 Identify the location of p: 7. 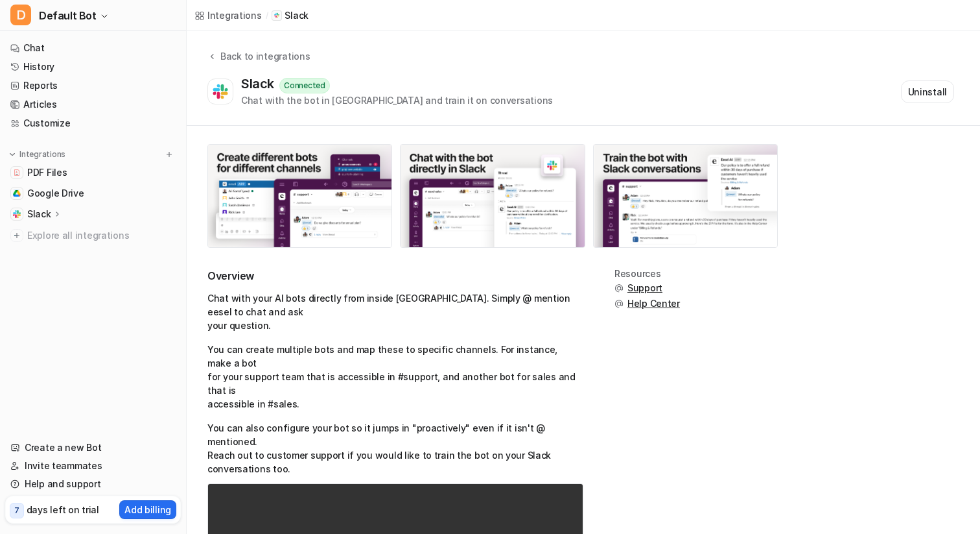
(17, 510).